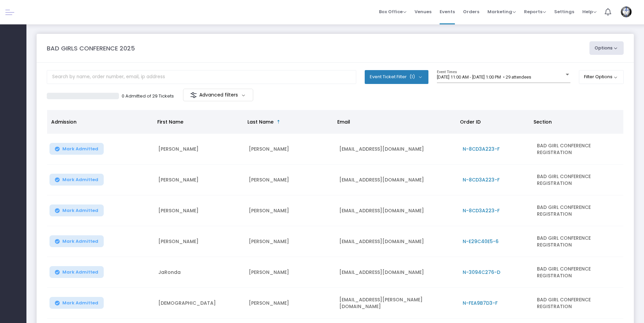  Describe the element at coordinates (590, 11) in the screenshot. I see `span: Help` at that location.